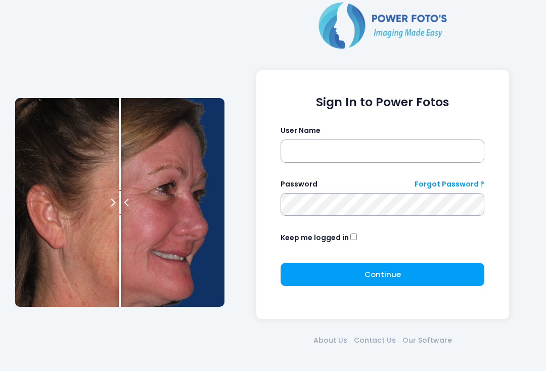 The height and width of the screenshot is (371, 546). I want to click on a: About Us, so click(330, 340).